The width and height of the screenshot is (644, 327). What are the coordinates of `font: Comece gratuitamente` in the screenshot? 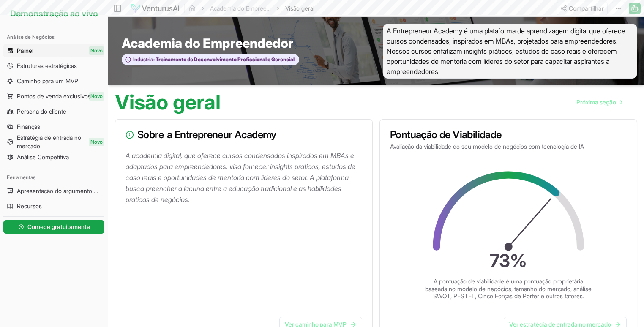 It's located at (59, 226).